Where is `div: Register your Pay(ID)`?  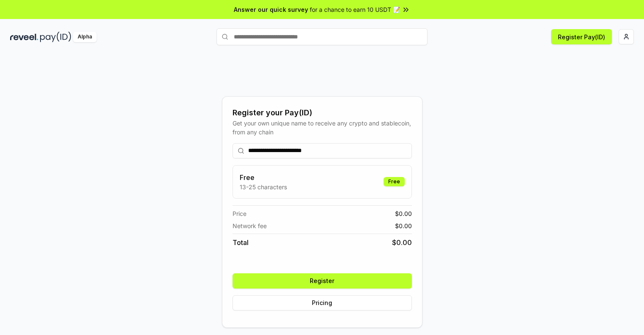
div: Register your Pay(ID) is located at coordinates (322, 113).